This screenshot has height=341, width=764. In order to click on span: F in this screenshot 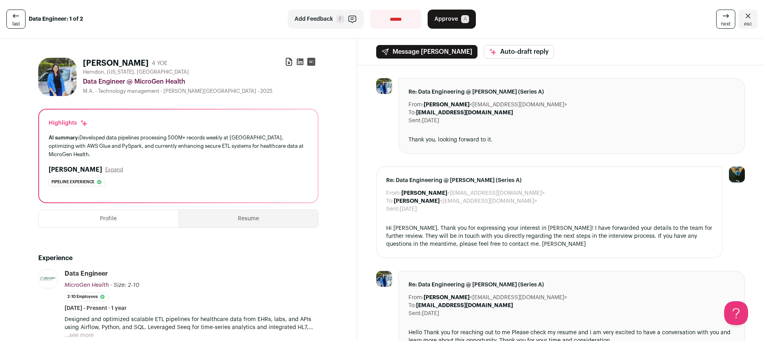, I will do `click(341, 19)`.